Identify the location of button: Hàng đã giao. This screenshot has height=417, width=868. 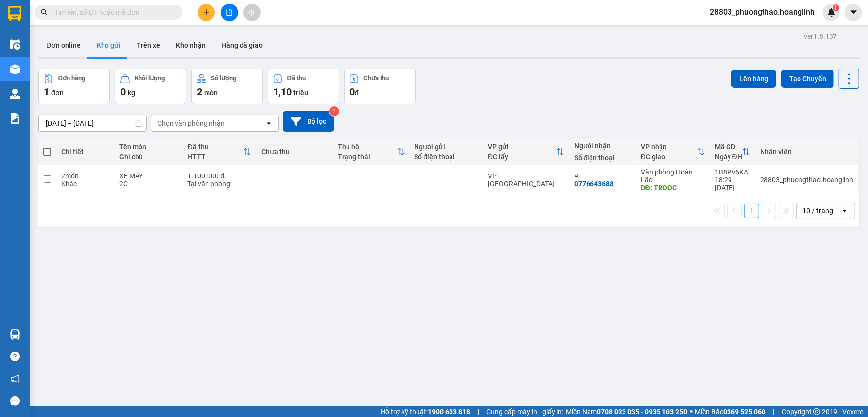
(242, 45).